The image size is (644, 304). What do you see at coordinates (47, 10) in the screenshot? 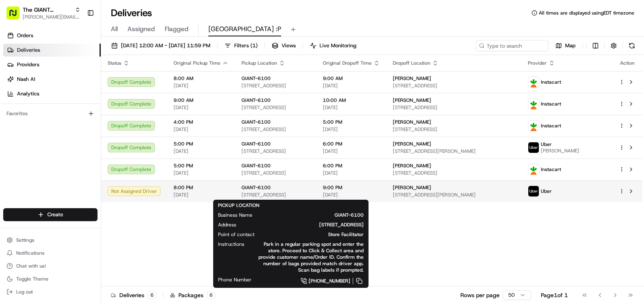
I see `span: The GIANT Company` at bounding box center [47, 10].